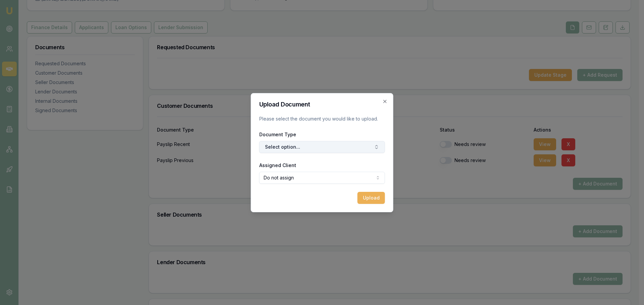 This screenshot has width=644, height=305. Describe the element at coordinates (372, 198) in the screenshot. I see `button: Upload` at that location.